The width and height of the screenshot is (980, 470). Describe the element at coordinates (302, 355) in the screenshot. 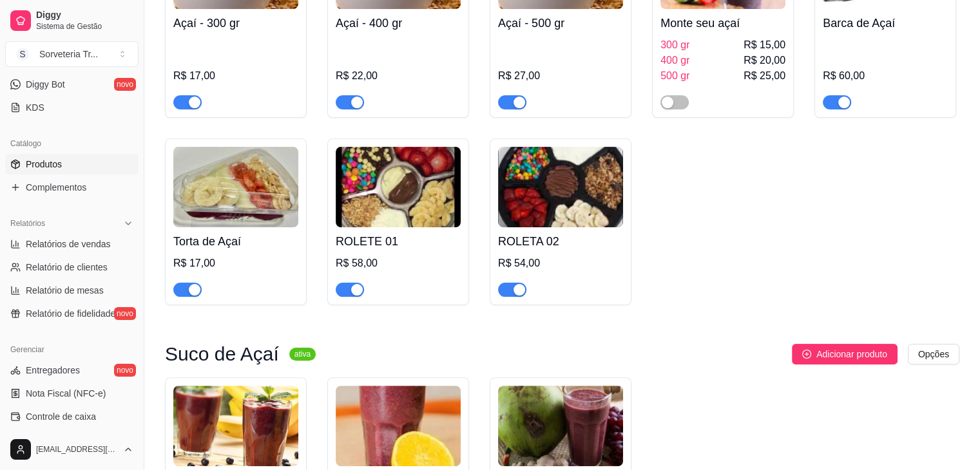

I see `sup: ativa` at that location.